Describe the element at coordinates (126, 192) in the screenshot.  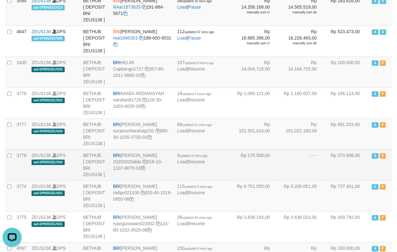
I see `a: radipr021100` at that location.